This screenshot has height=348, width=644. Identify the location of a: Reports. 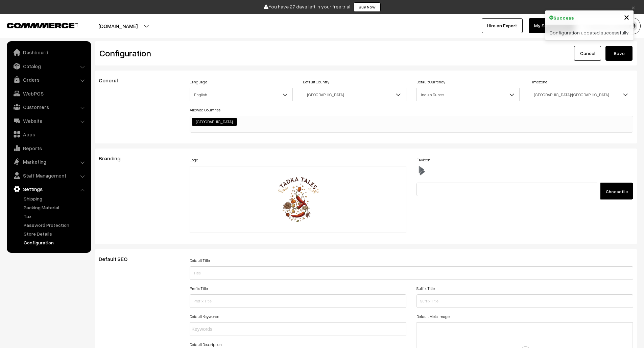
(49, 148).